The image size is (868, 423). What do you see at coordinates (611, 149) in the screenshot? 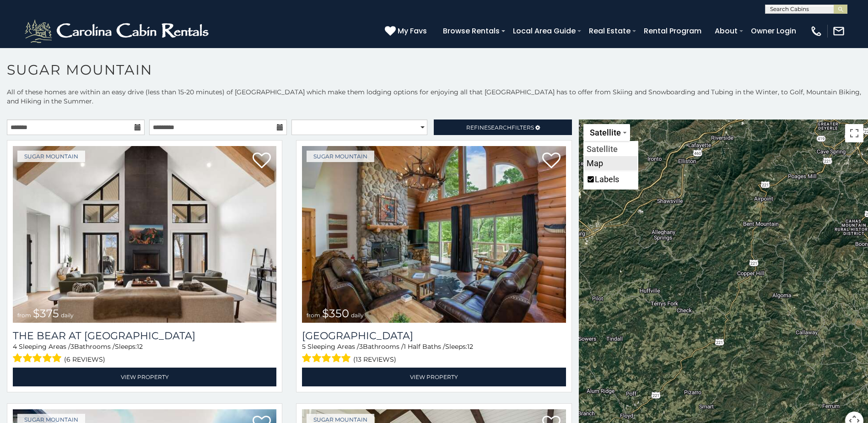
I see `li: Show satellite imagery` at bounding box center [611, 149].